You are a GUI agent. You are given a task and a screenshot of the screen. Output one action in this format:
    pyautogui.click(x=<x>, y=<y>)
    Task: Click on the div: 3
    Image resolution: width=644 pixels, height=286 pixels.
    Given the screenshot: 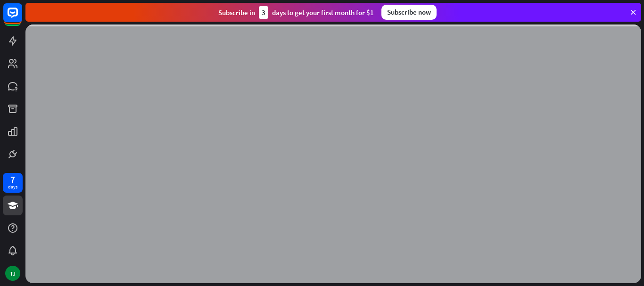 What is the action you would take?
    pyautogui.click(x=263, y=12)
    